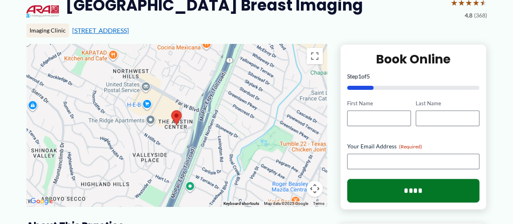  I want to click on label: First Name, so click(379, 103).